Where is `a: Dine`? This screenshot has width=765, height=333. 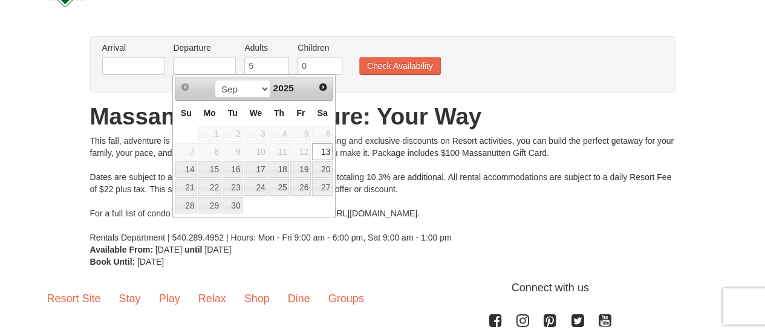 a: Dine is located at coordinates (299, 299).